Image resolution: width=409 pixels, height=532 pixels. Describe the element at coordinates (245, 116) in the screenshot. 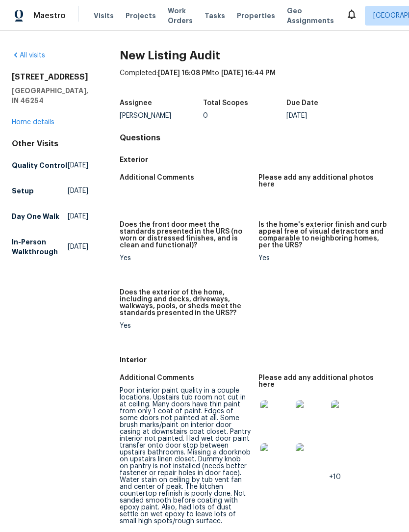

I see `div: 0` at that location.